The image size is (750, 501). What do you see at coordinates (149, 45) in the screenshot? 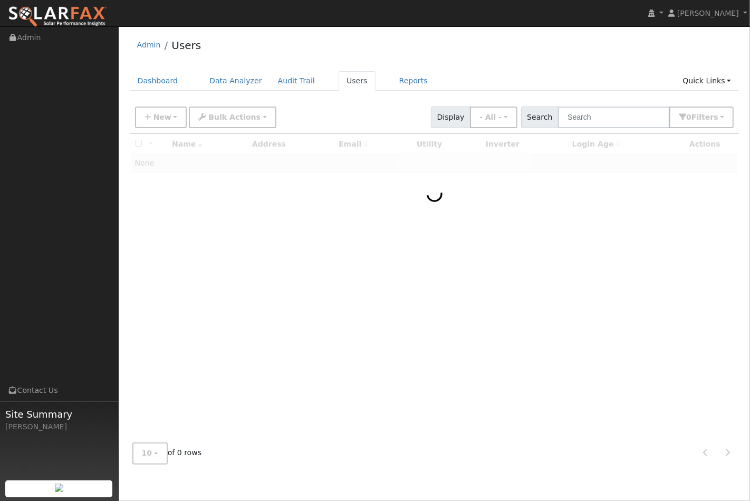
I see `a: Admin` at bounding box center [149, 45].